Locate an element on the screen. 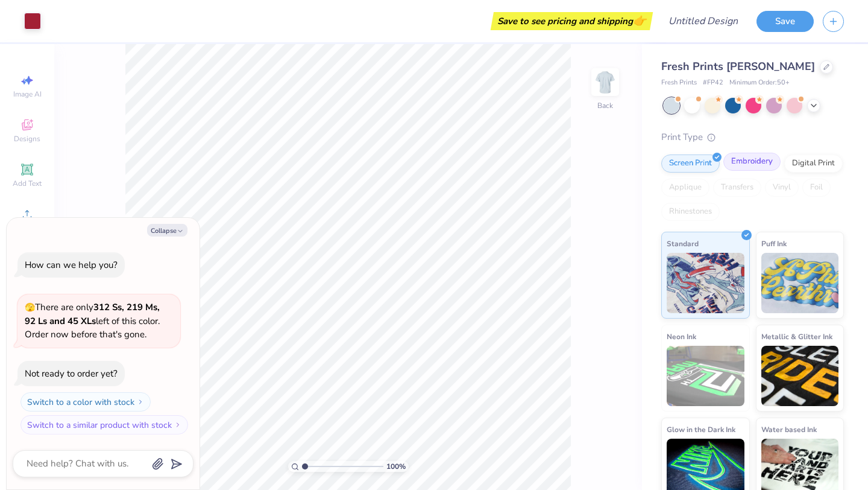 The width and height of the screenshot is (868, 490). img: Switch to a color with stock is located at coordinates (140, 402).